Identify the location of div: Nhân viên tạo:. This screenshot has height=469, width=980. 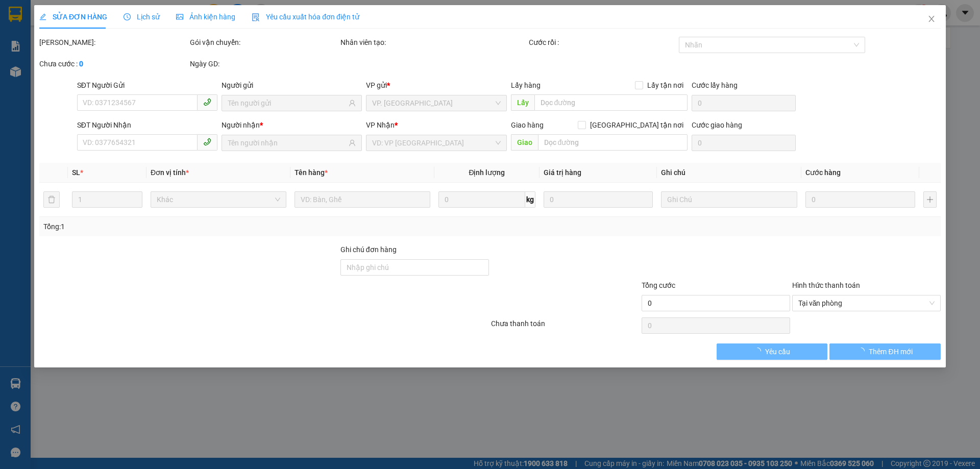
(434, 43).